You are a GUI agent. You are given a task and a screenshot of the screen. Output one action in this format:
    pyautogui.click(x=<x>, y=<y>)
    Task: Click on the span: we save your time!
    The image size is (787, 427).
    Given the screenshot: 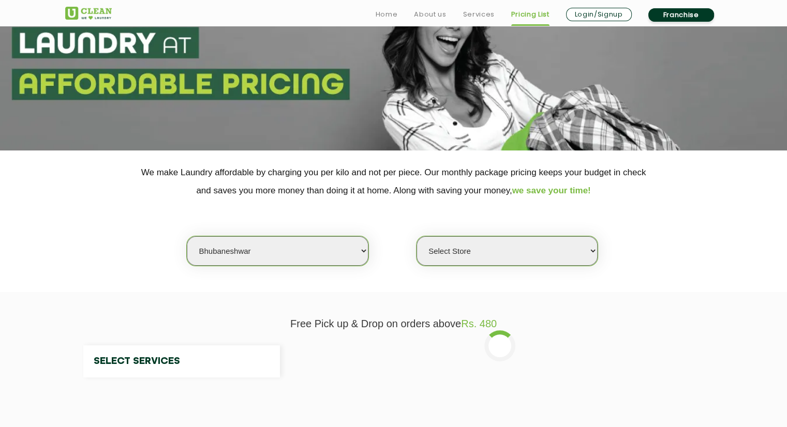 What is the action you would take?
    pyautogui.click(x=551, y=190)
    